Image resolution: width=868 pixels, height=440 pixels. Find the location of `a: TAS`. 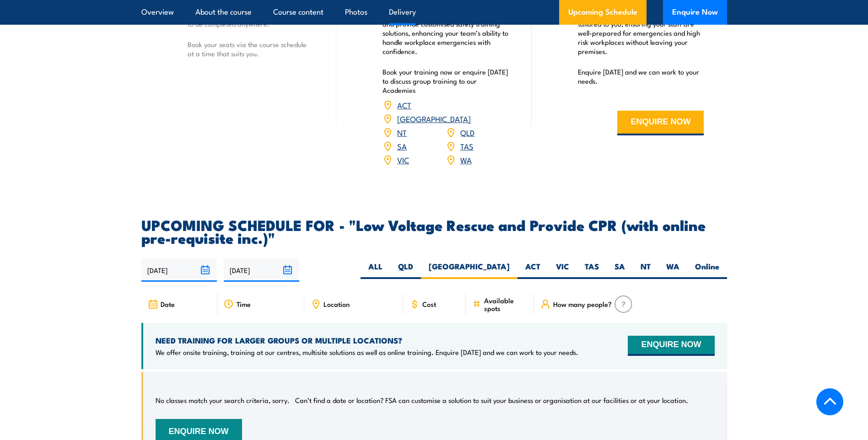

a: TAS is located at coordinates (467, 146).